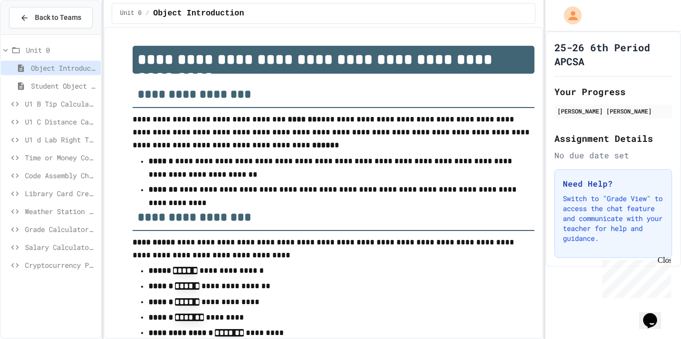 The width and height of the screenshot is (681, 339). Describe the element at coordinates (61, 211) in the screenshot. I see `span: Weather Station Debugger` at that location.